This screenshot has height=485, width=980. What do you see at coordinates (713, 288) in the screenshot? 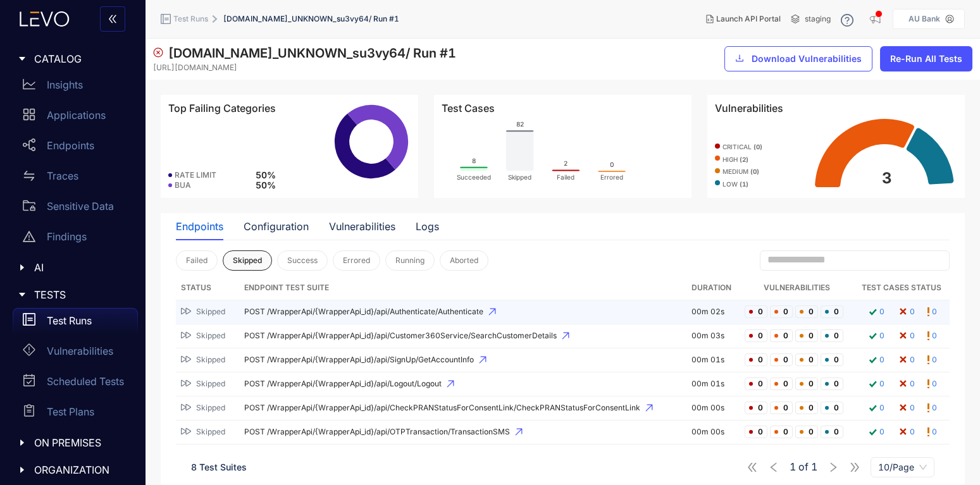
I see `th: Duration` at bounding box center [713, 288].